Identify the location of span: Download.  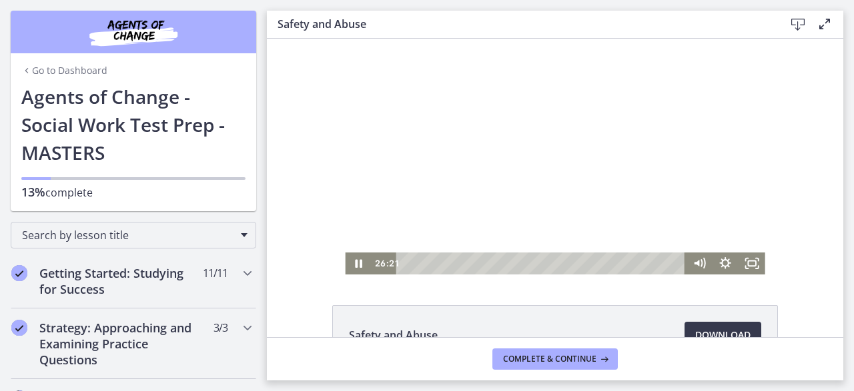
(722, 335).